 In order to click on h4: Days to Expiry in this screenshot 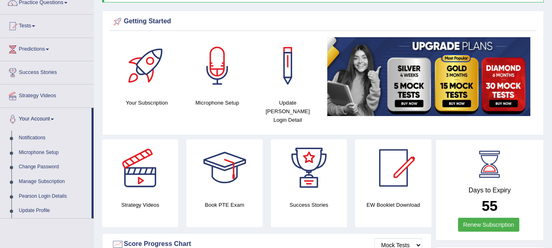, I will do `click(490, 191)`.